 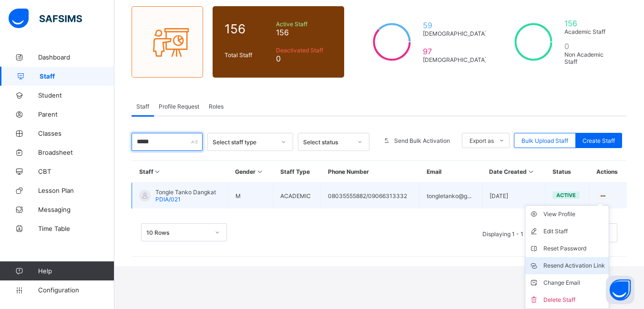 I want to click on span: Bulk Upload Staff, so click(x=545, y=140).